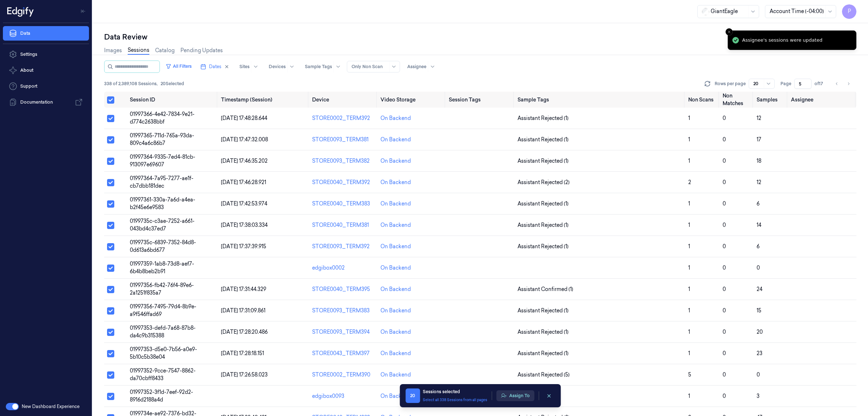 This screenshot has height=416, width=868. Describe the element at coordinates (46, 86) in the screenshot. I see `a: Support` at that location.